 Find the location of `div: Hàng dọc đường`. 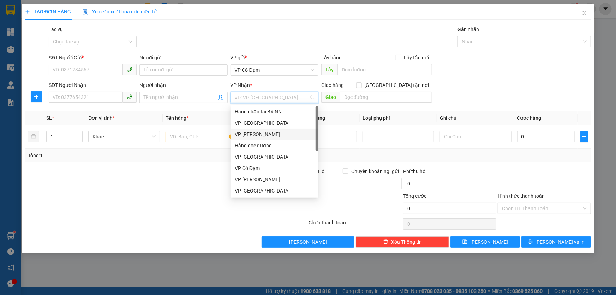

div: Hàng dọc đường is located at coordinates (274, 145).